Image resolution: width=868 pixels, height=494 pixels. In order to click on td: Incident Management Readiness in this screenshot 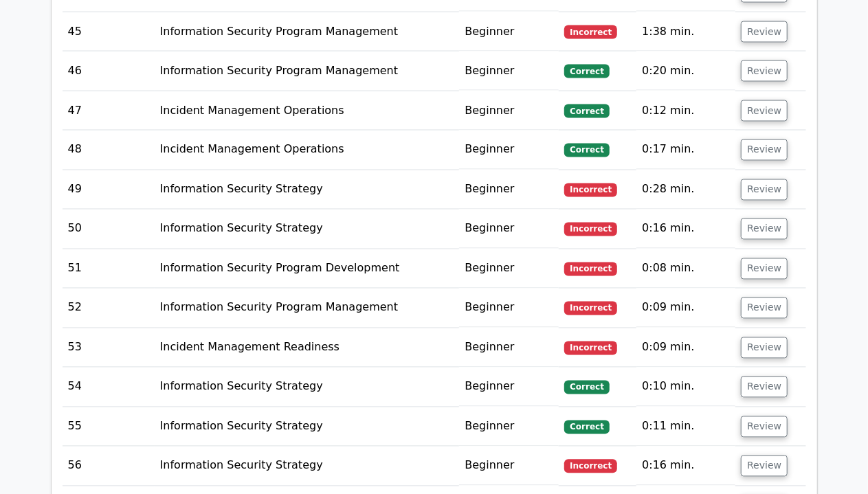, I will do `click(307, 348)`.